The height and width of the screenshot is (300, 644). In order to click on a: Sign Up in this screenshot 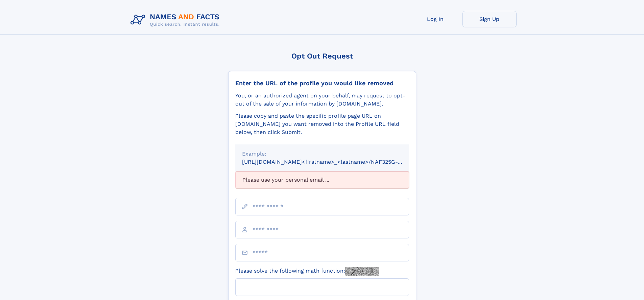, I will do `click(490, 19)`.